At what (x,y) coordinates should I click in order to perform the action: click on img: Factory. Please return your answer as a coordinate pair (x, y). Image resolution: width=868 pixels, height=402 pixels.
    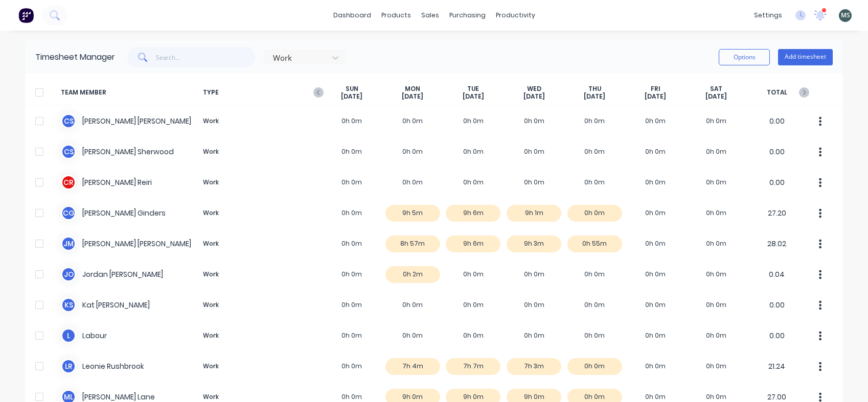
    Looking at the image, I should click on (26, 15).